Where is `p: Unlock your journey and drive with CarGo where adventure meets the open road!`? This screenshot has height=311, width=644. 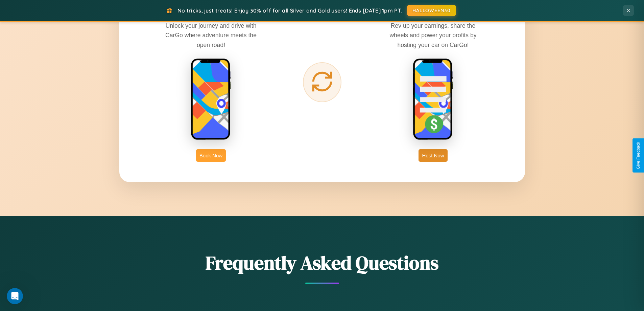 p: Unlock your journey and drive with CarGo where adventure meets the open road! is located at coordinates (211, 35).